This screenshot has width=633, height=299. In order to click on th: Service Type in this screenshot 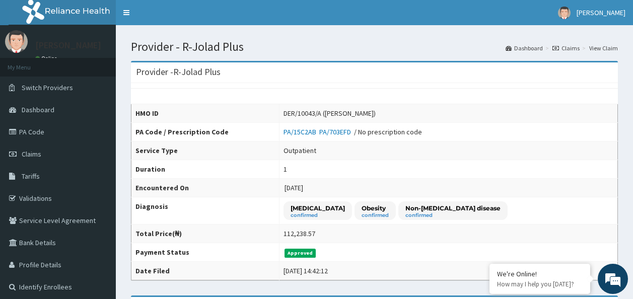, I will do `click(205, 150)`.